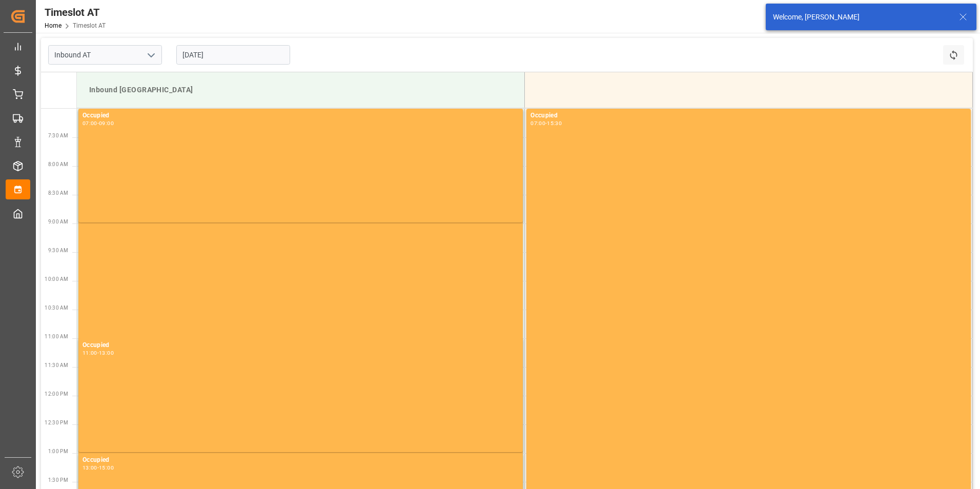 The width and height of the screenshot is (980, 489). What do you see at coordinates (106, 123) in the screenshot?
I see `div: 09:00` at bounding box center [106, 123].